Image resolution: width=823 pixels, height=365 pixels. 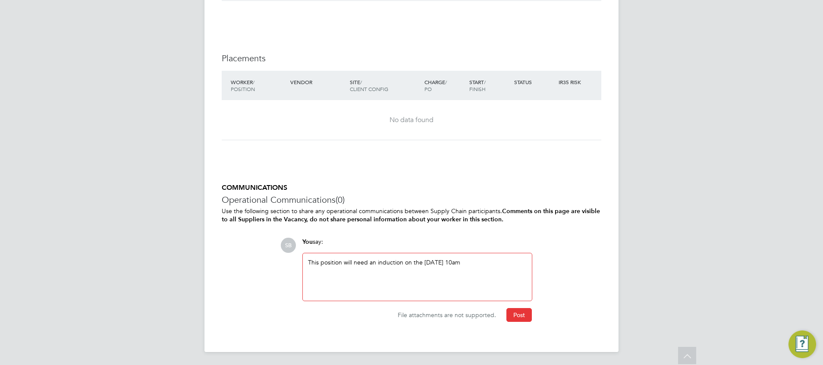 I want to click on b: Comments on this page are visible to all Suppliers in the Vacancy, do not share personal informat..., so click(x=411, y=215).